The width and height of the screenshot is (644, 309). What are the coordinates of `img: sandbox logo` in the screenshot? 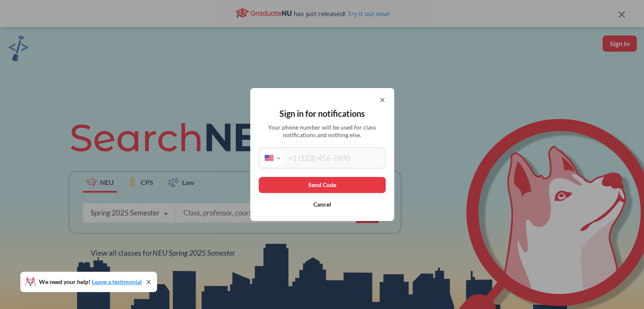 It's located at (18, 48).